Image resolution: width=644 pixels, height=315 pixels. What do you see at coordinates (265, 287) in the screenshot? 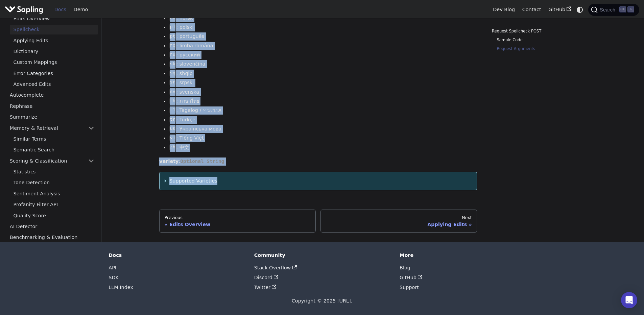
I see `a: Twitter` at bounding box center [265, 287].